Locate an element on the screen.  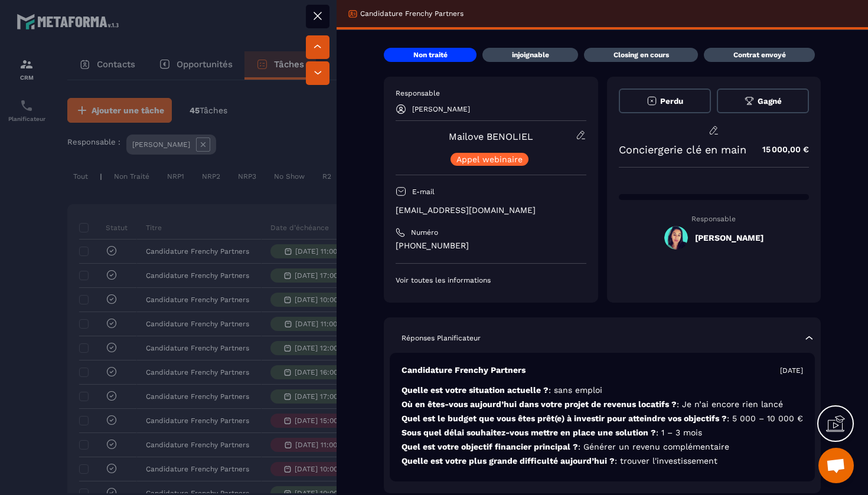
p: Appel webinaire is located at coordinates (490, 160).